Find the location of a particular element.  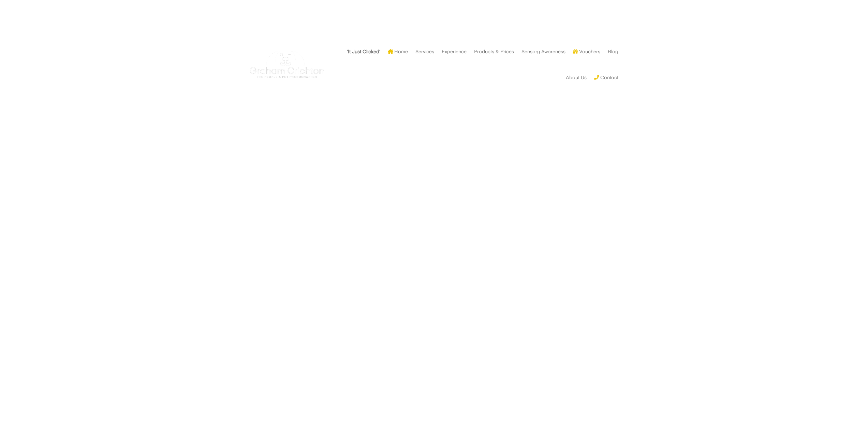

a: Sensory Awareness is located at coordinates (543, 51).